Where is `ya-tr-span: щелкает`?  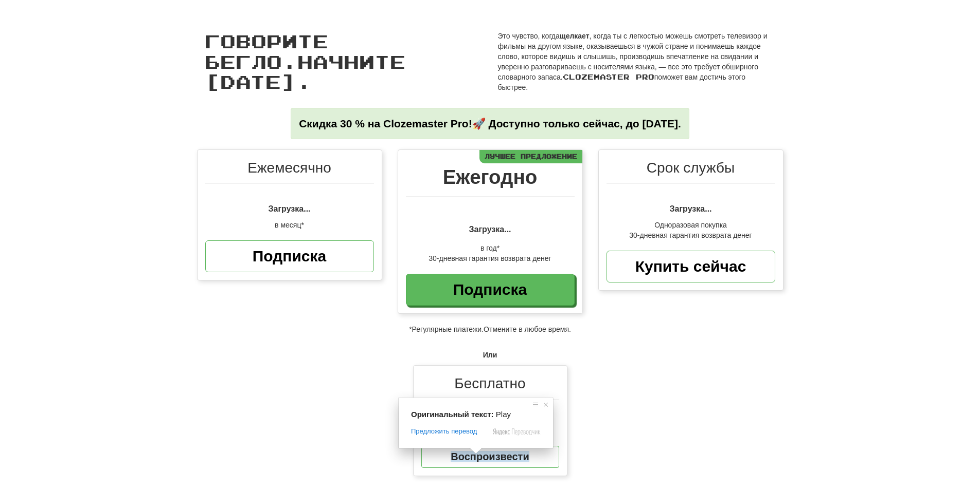 ya-tr-span: щелкает is located at coordinates (575, 36).